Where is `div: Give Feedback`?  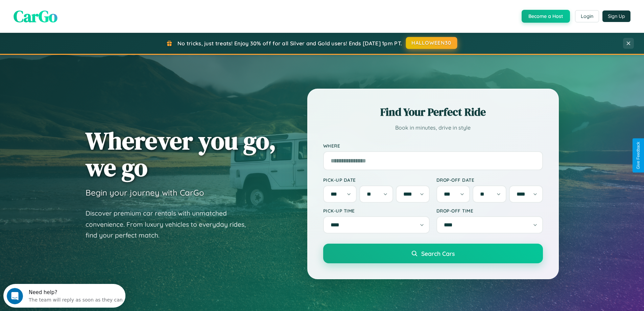 div: Give Feedback is located at coordinates (638, 155).